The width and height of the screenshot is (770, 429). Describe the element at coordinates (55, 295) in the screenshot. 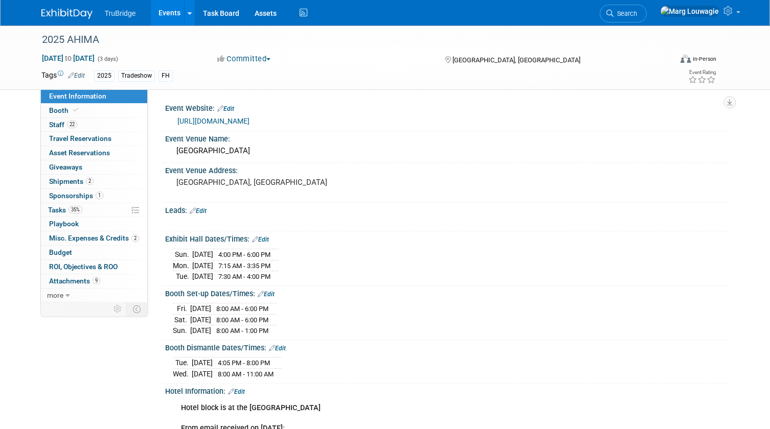

I see `span: more` at that location.